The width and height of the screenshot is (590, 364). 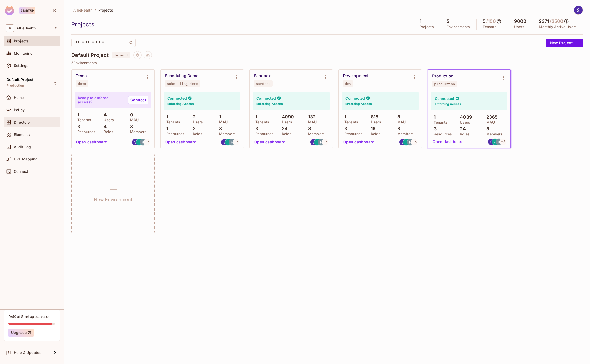 What do you see at coordinates (23, 53) in the screenshot?
I see `span: Monitoring` at bounding box center [23, 53].